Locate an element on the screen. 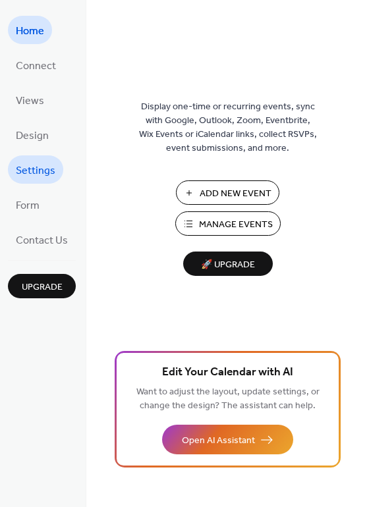 The height and width of the screenshot is (507, 369). span: Want to adjust the layout, update settings, or change the design? The assistant can help. is located at coordinates (228, 399).